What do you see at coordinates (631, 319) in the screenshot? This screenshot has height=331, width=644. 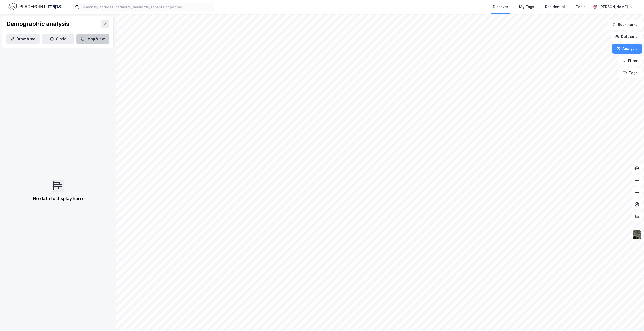 I see `div: Chat Widget` at bounding box center [631, 319].